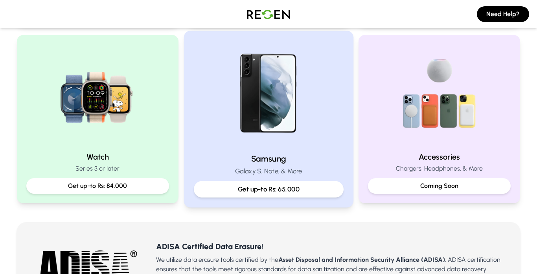 The height and width of the screenshot is (274, 537). What do you see at coordinates (439, 95) in the screenshot?
I see `img: Accessories` at bounding box center [439, 95].